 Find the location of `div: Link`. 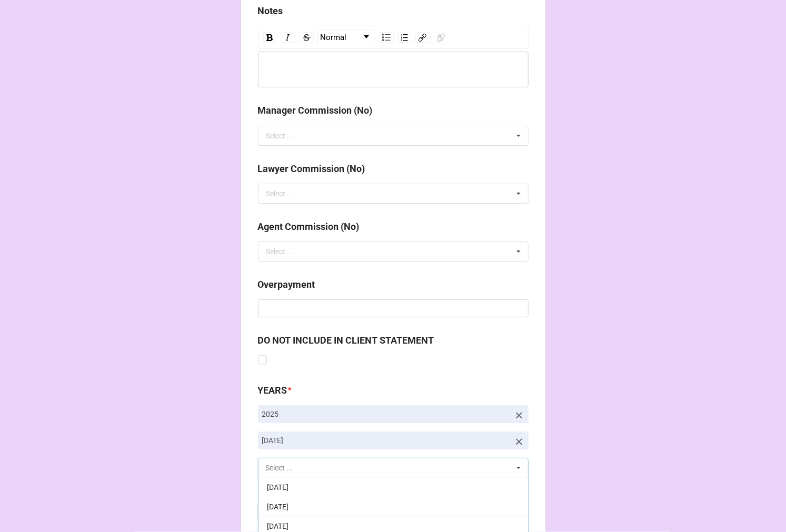

div: Link is located at coordinates (422, 37).